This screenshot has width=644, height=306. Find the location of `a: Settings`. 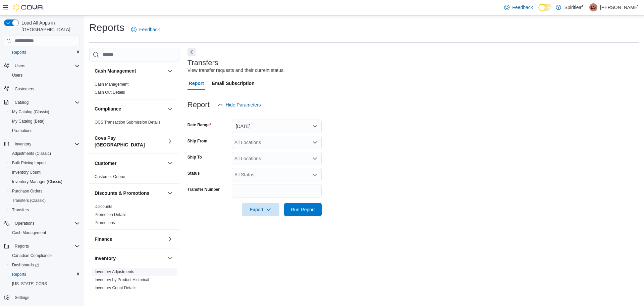

a: Settings is located at coordinates (22, 297).